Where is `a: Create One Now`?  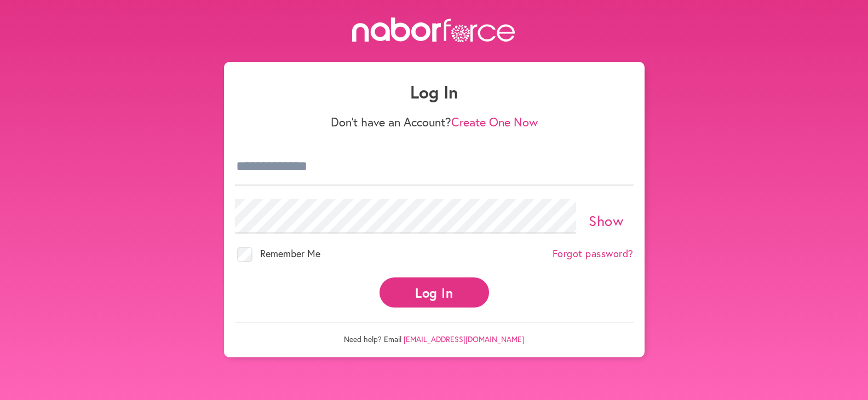
a: Create One Now is located at coordinates (495, 121).